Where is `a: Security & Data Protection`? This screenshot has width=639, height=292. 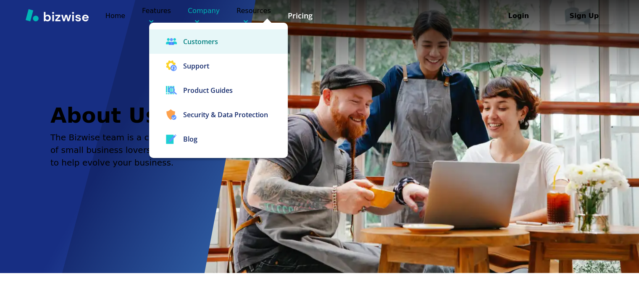
a: Security & Data Protection is located at coordinates (219, 115).